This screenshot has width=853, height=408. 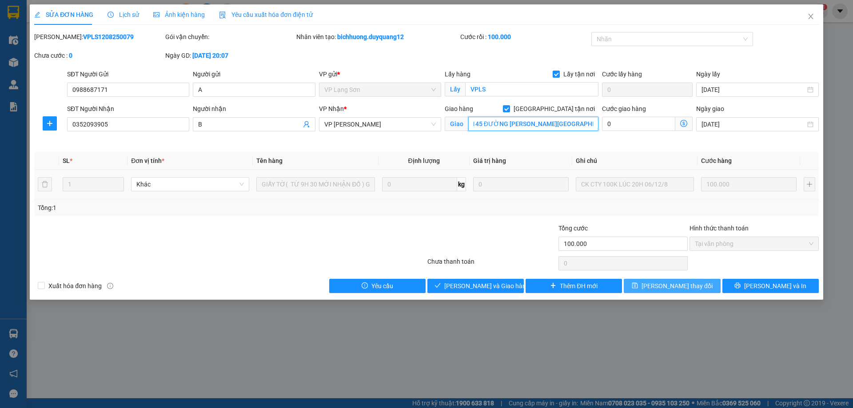 I want to click on span: picture, so click(x=156, y=15).